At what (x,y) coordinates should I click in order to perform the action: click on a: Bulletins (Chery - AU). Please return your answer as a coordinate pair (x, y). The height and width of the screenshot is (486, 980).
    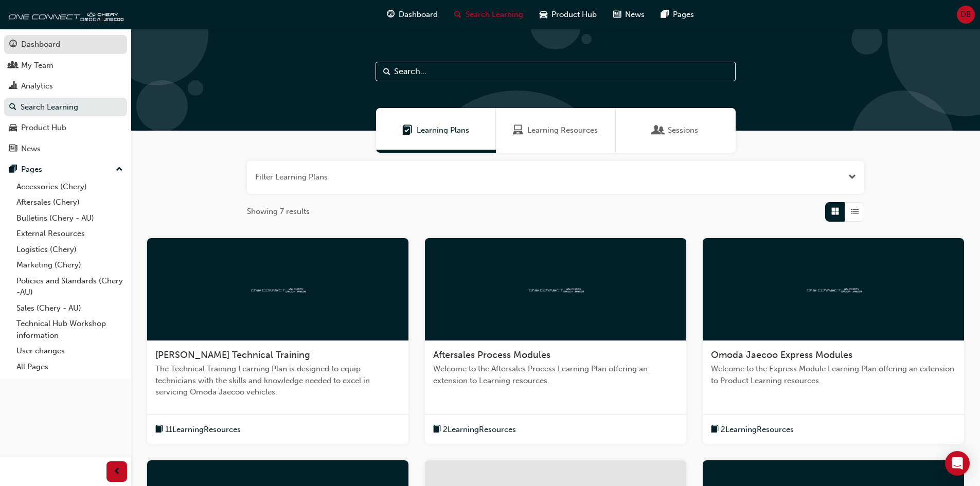
    Looking at the image, I should click on (69, 218).